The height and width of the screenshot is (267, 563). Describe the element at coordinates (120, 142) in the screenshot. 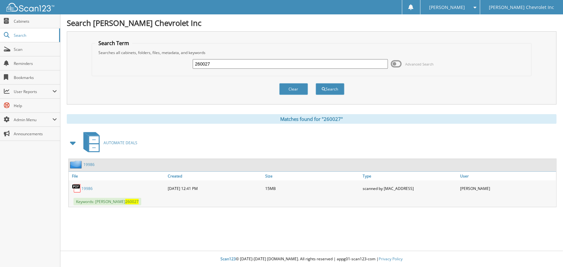

I see `span: AUTOMATE DEALS` at that location.